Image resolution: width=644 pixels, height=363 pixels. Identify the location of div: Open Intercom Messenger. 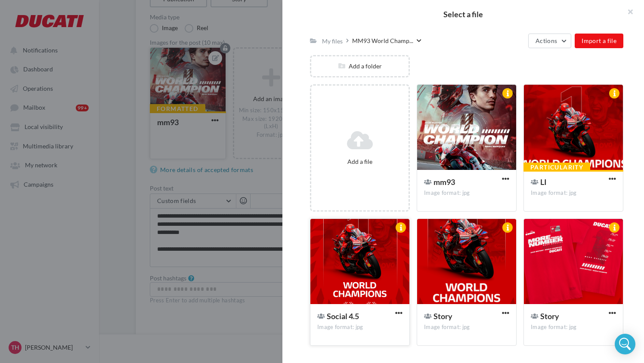
(625, 344).